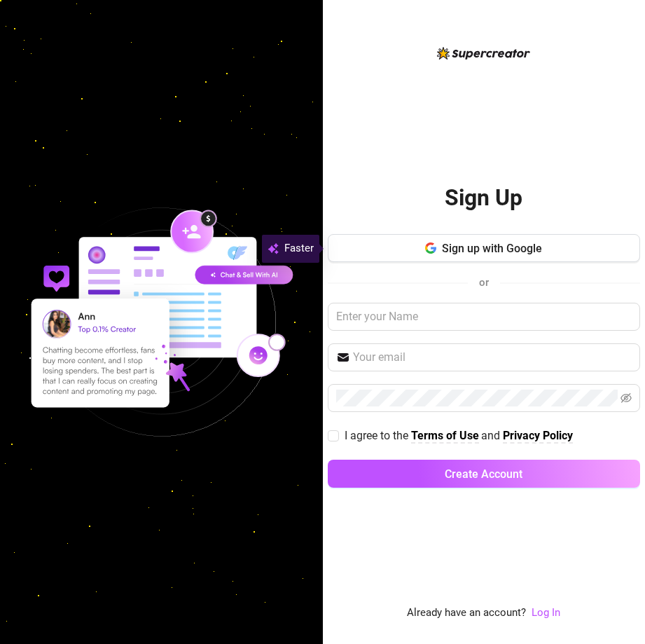  What do you see at coordinates (445, 435) in the screenshot?
I see `strong: Terms of Use` at bounding box center [445, 435].